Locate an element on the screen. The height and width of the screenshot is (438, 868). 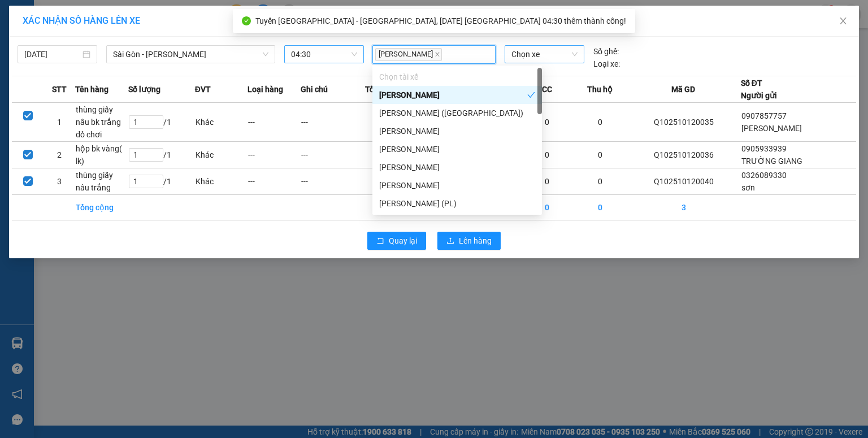
span: Mã GD is located at coordinates (684, 89).